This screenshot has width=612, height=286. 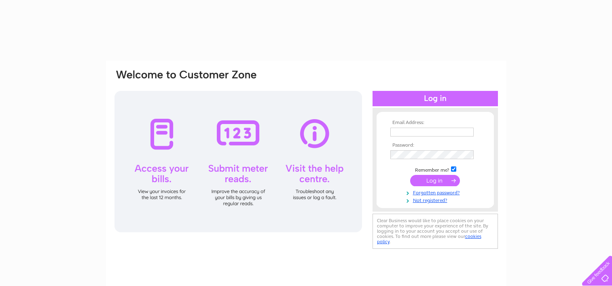 I want to click on th: Password:, so click(x=435, y=146).